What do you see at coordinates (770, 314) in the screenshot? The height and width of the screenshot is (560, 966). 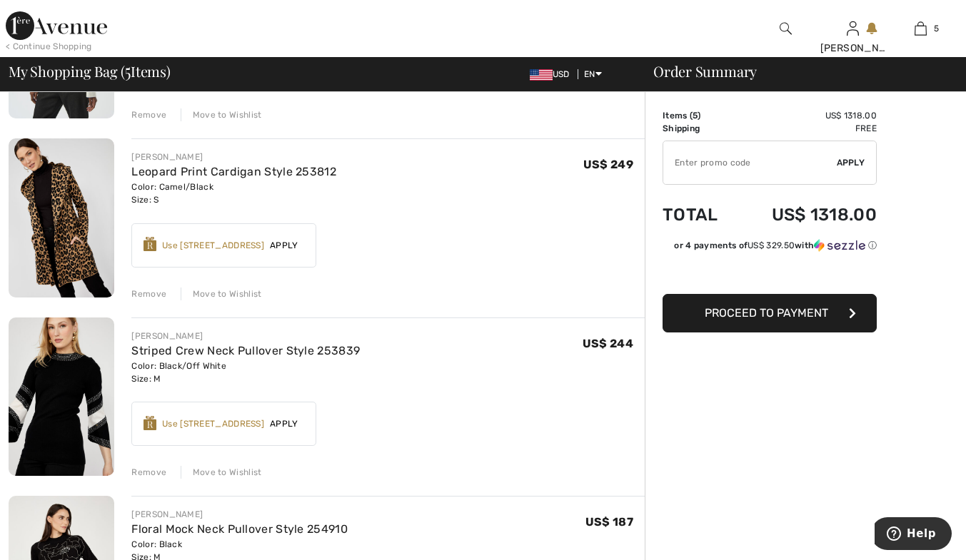 I see `button: Proceed to Payment` at bounding box center [770, 314].